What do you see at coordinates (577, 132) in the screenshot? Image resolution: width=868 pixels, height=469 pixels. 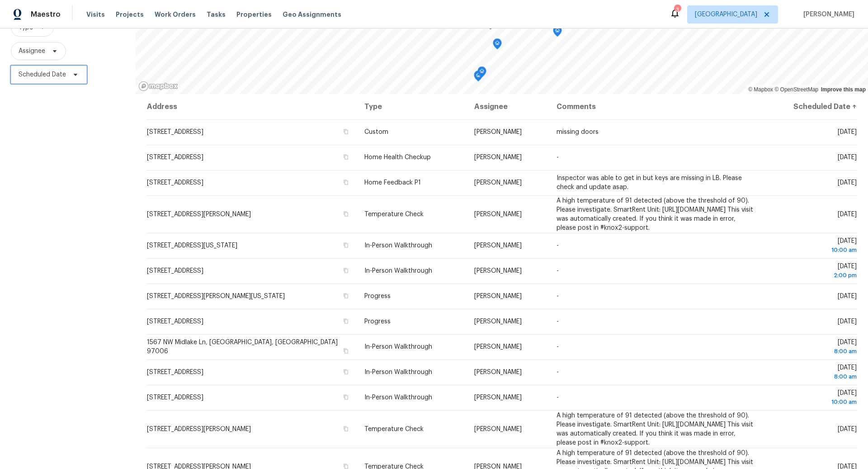 I see `span: missing doors` at bounding box center [577, 132].